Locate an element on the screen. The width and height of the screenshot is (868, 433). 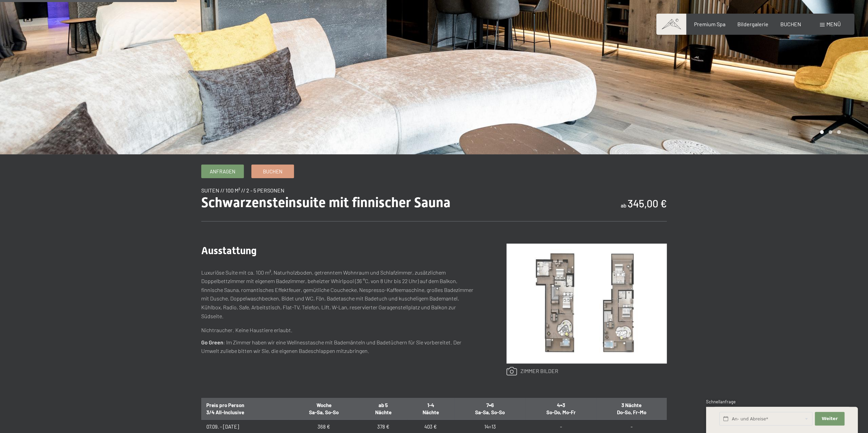
p: Luxuriöse Suite mit ca. 100 m², Naturholzboden, getrenntem Wohnraum und Schlafzimmer, zusätzliche... is located at coordinates (340, 295).